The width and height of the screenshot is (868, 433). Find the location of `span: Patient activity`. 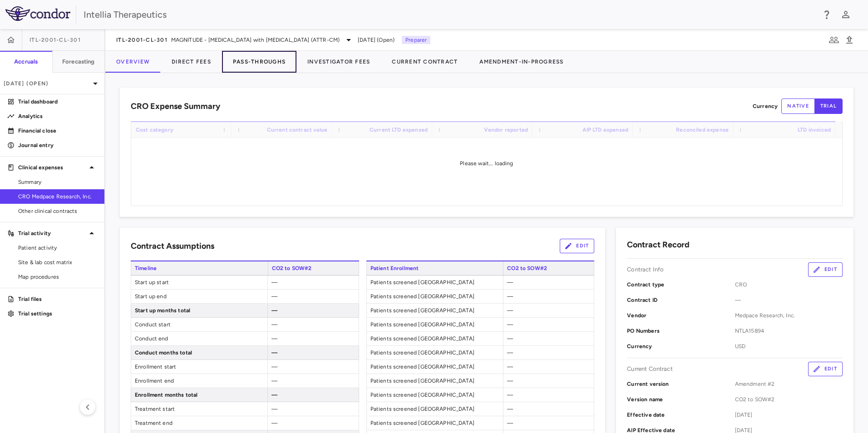

span: Patient activity is located at coordinates (58, 248).